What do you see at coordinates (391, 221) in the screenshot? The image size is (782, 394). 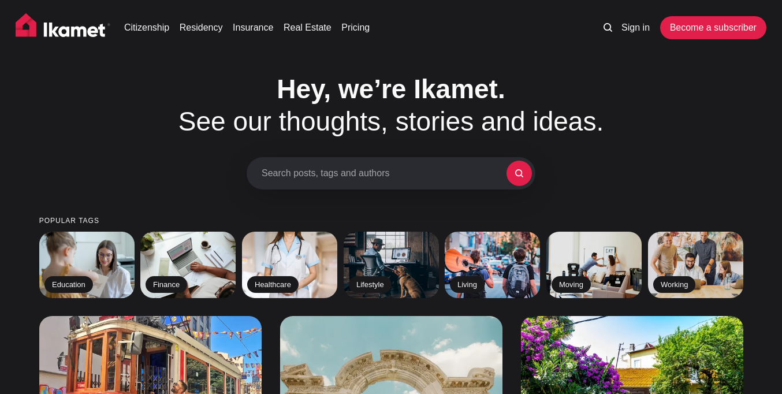 I see `small: Popular tags` at bounding box center [391, 221].